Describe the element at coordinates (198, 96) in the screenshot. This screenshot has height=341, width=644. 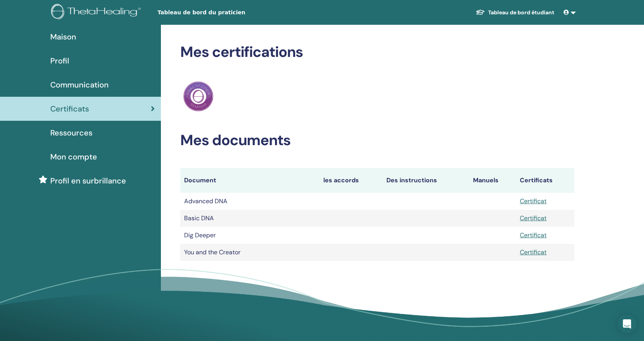
I see `img: Practitioner` at that location.